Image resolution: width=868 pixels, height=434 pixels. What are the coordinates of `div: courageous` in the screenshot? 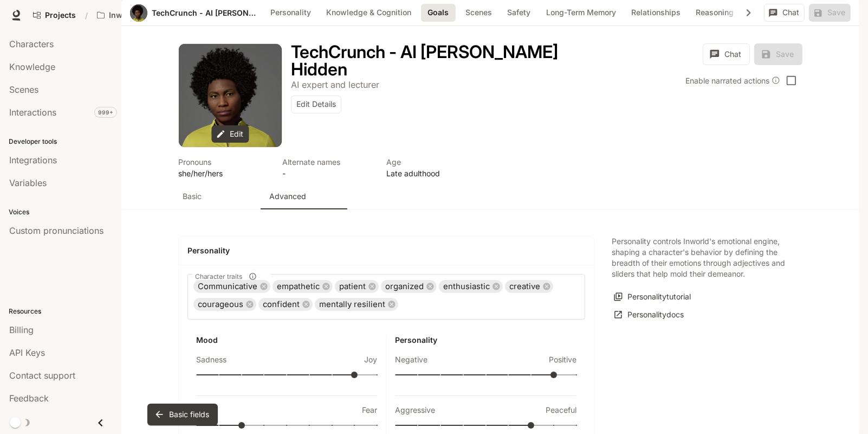 It's located at (225, 304).